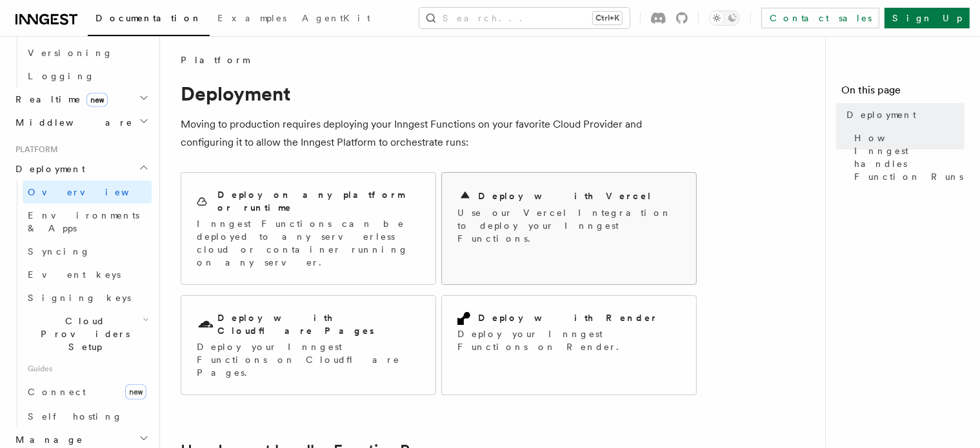 This screenshot has height=448, width=980. What do you see at coordinates (205, 325) in the screenshot?
I see `svg: Cloudflare` at bounding box center [205, 325].